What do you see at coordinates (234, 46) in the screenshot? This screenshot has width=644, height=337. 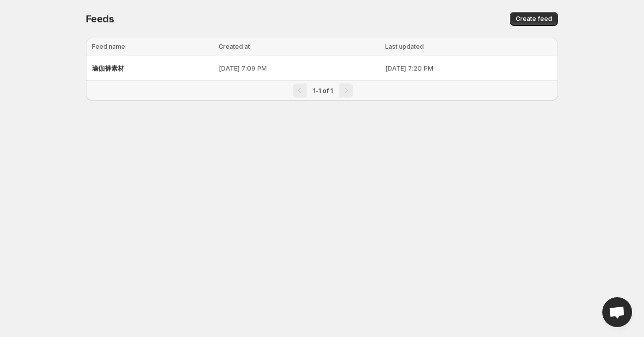 I see `span: Created at` at bounding box center [234, 46].